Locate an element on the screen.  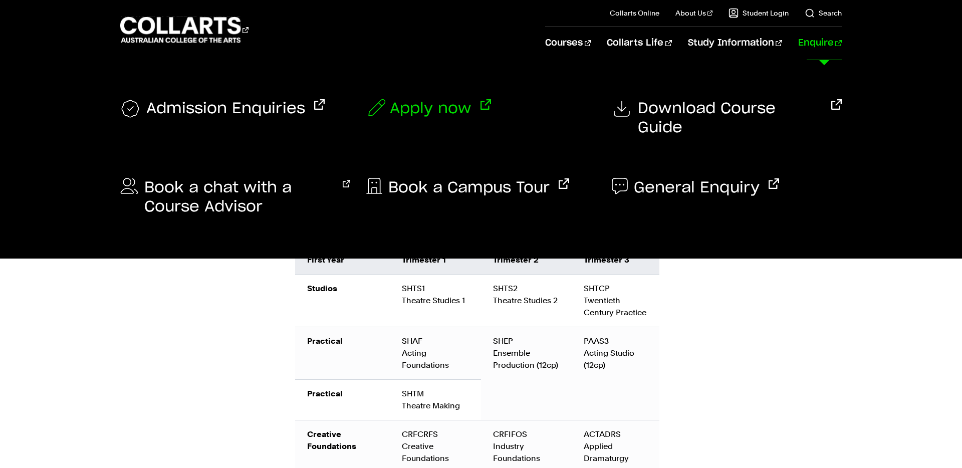
div: ACTADRS Applied Dramaturgy is located at coordinates (615, 446).